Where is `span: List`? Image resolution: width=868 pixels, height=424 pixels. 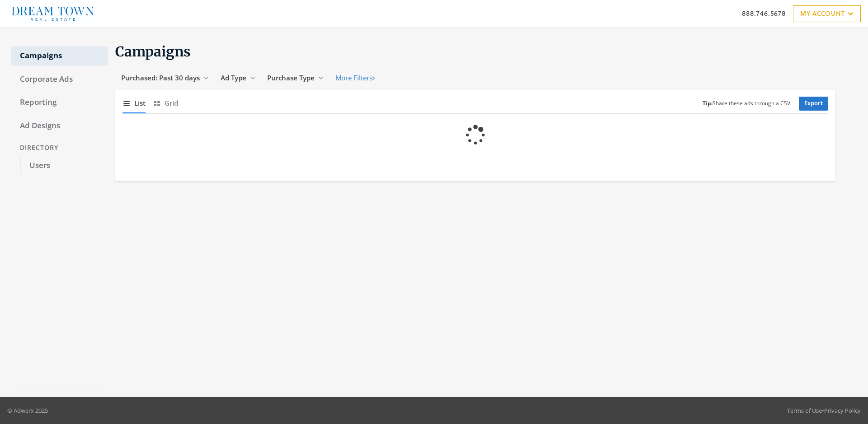
span: List is located at coordinates (140, 103).